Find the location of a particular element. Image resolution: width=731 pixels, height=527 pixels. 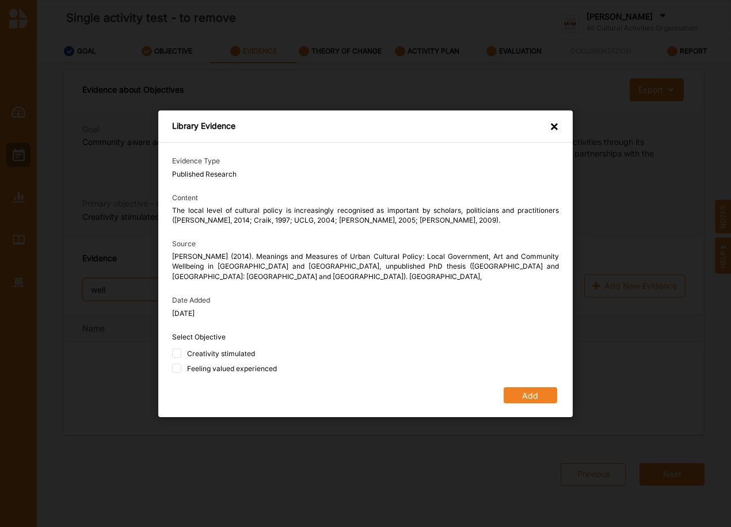

label: Published Research is located at coordinates (204, 174).